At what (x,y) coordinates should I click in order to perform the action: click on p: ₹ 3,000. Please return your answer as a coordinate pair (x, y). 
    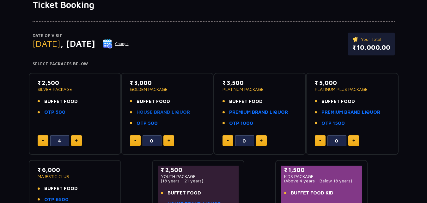
    Looking at the image, I should click on (167, 83).